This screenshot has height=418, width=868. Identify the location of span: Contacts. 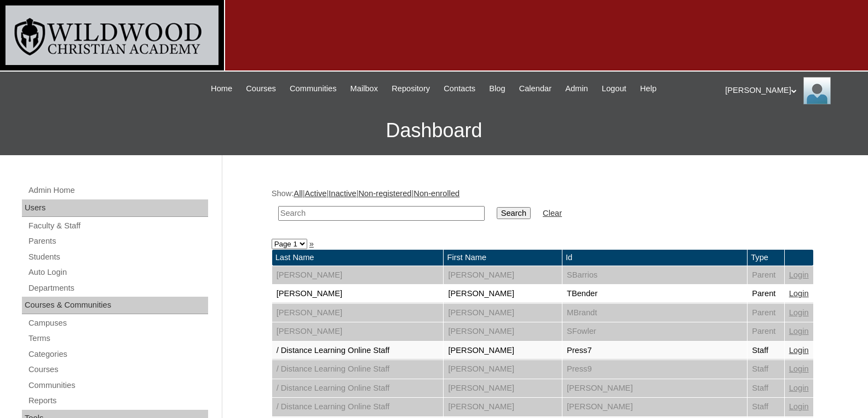
(460, 88).